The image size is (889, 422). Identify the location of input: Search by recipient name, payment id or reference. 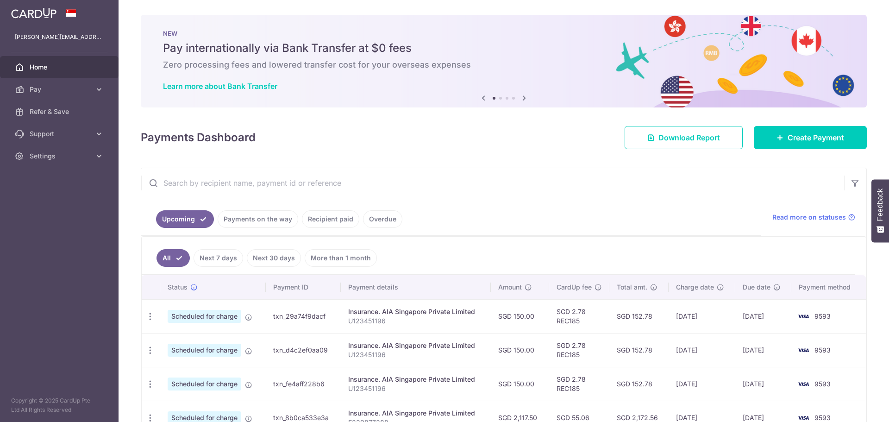
(492, 183).